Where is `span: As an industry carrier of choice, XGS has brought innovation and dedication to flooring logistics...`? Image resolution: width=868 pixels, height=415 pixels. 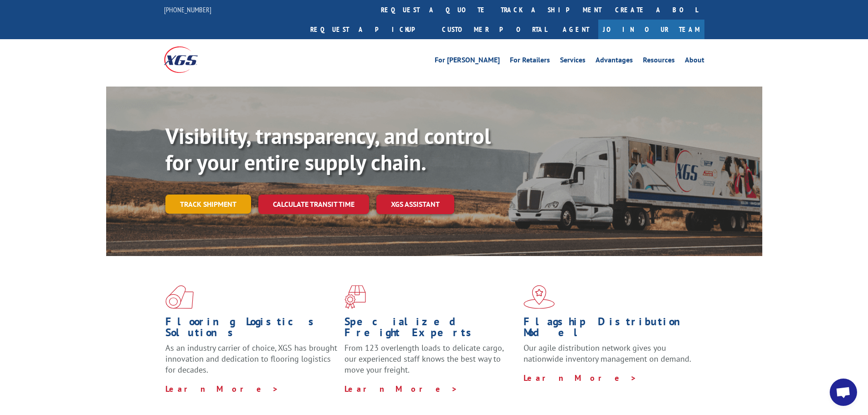 span: As an industry carrier of choice, XGS has brought innovation and dedication to flooring logistics... is located at coordinates (251, 359).